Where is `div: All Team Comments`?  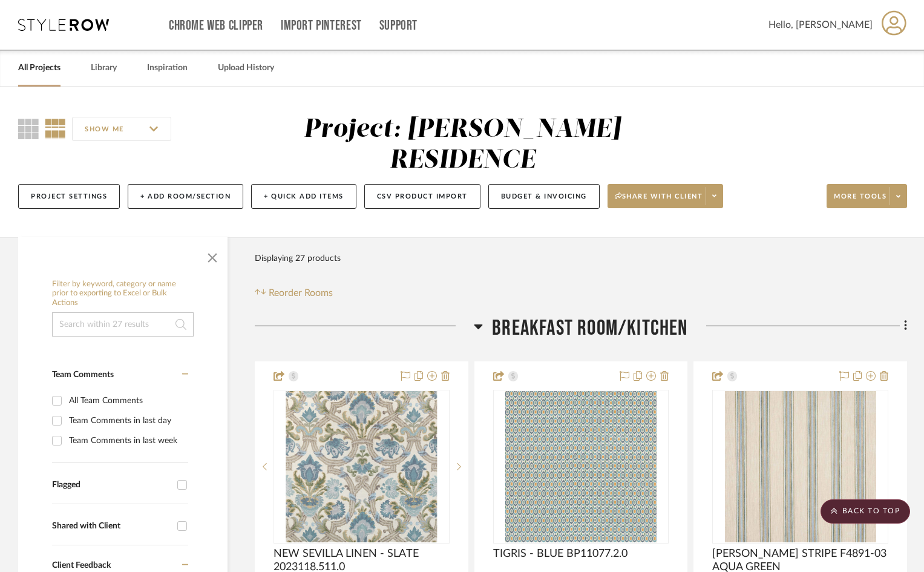
div: All Team Comments is located at coordinates (127, 401).